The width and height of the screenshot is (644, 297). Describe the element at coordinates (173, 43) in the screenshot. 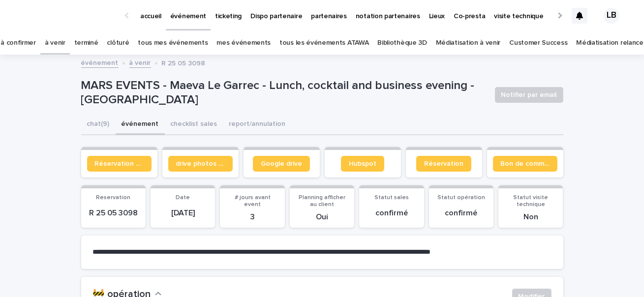

I see `a: tous mes événements` at that location.